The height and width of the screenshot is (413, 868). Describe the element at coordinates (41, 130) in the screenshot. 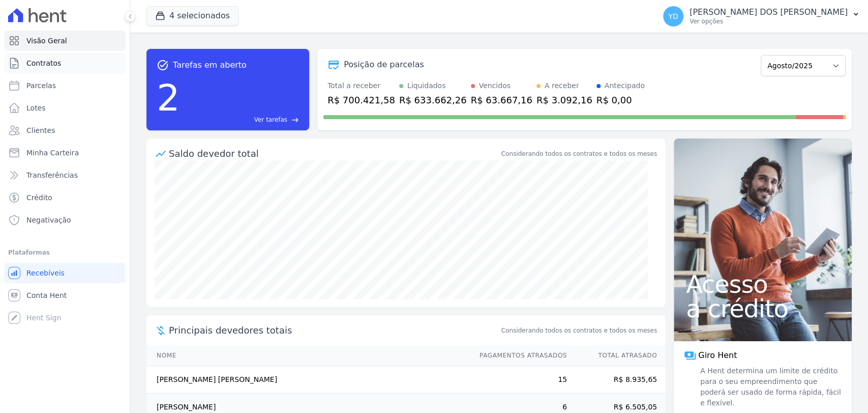

I see `span: Clientes` at that location.